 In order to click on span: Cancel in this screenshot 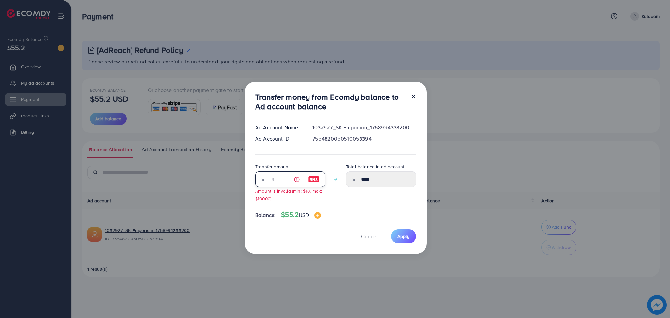, I will do `click(369, 236)`.